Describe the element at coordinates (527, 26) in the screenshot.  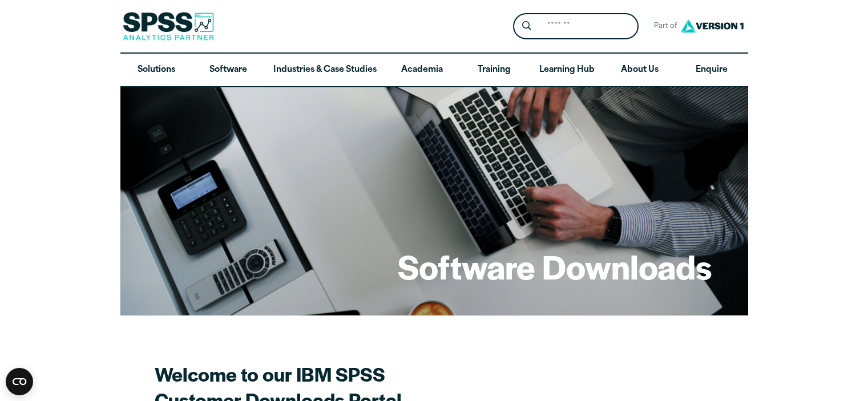
I see `svg: Search magnifying glass icon` at that location.